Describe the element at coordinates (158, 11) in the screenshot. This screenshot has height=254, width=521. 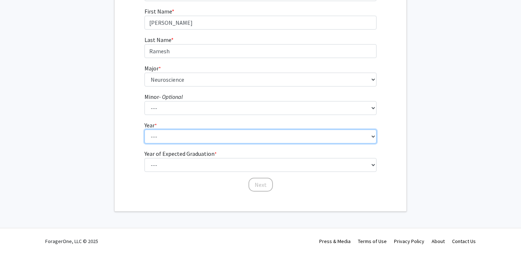
I see `span: First Name` at that location.